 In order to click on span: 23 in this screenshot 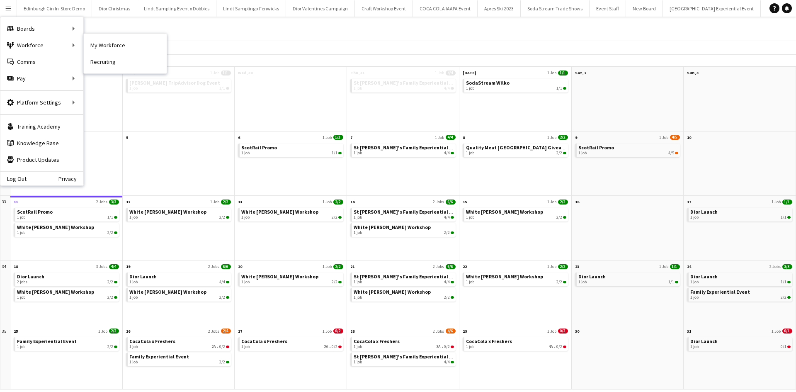, I will do `click(577, 266)`.